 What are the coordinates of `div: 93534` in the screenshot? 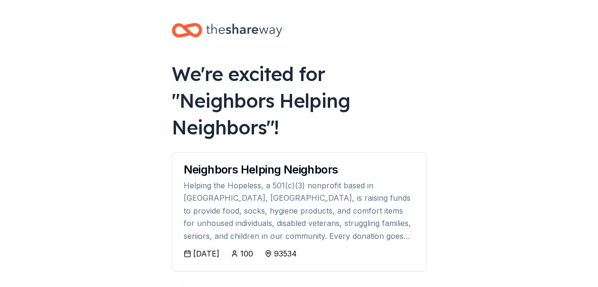 It's located at (286, 253).